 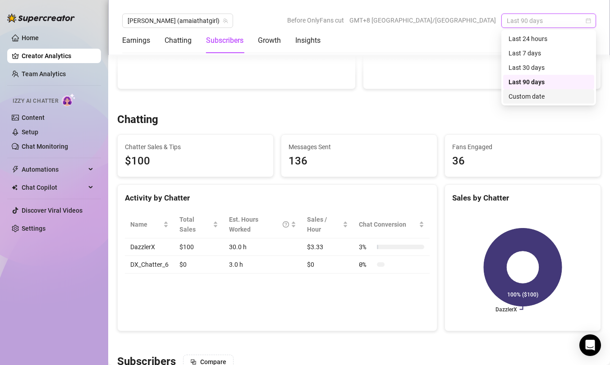 I want to click on span: Last 90 days, so click(x=549, y=21).